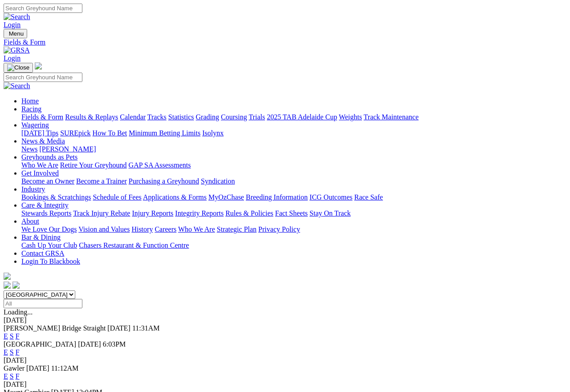  What do you see at coordinates (43, 141) in the screenshot?
I see `a: News & Media` at bounding box center [43, 141].